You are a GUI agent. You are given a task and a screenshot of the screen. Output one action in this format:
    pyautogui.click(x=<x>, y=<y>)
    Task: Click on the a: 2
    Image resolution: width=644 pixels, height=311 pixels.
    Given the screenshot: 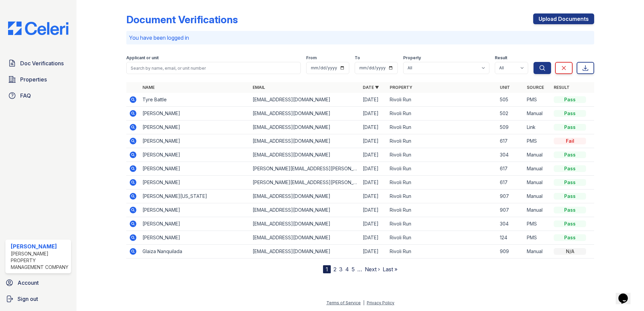 What is the action you would take?
    pyautogui.click(x=335, y=269)
    